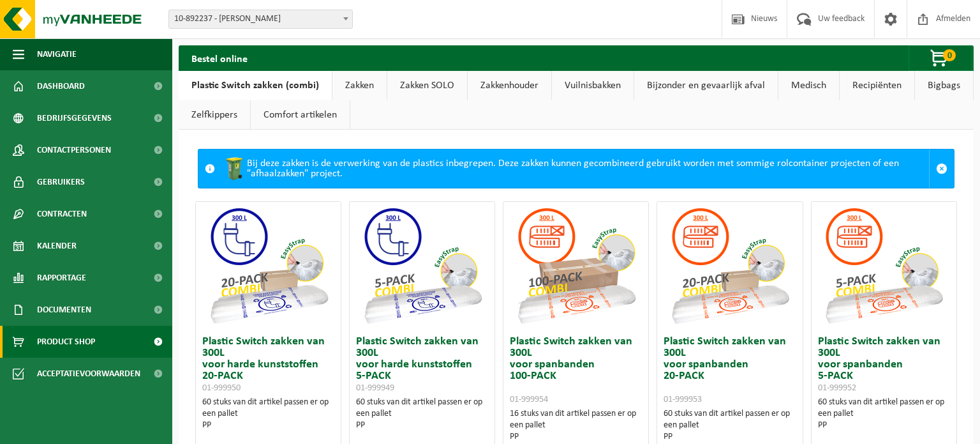  I want to click on h3: Plastic Switch zakken van 300L voor spanbanden 20-PACK, so click(729, 370).